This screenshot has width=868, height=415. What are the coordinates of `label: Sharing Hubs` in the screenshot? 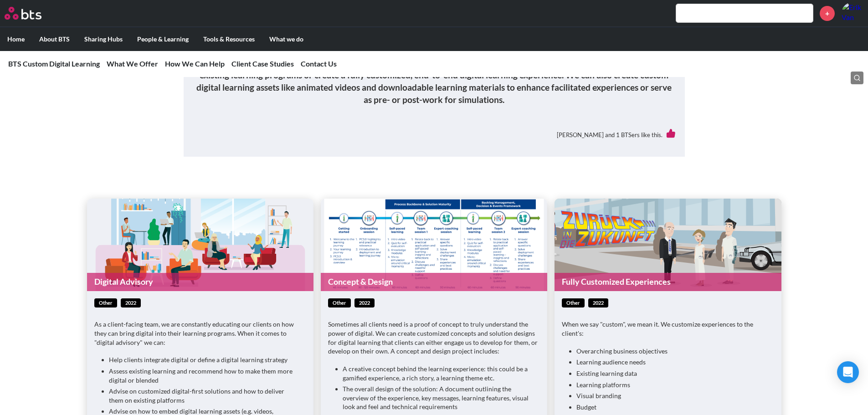 It's located at (104, 39).